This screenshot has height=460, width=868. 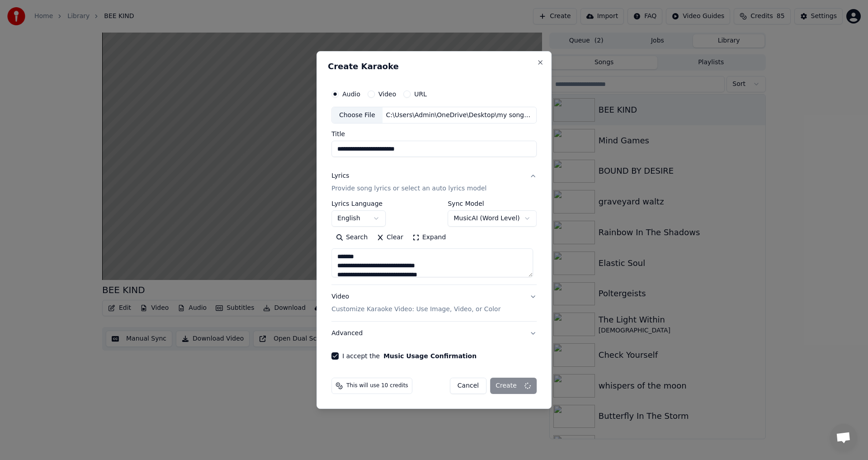 I want to click on button: LyricsProvide song lyrics or select an auto lyrics model, so click(x=434, y=182).